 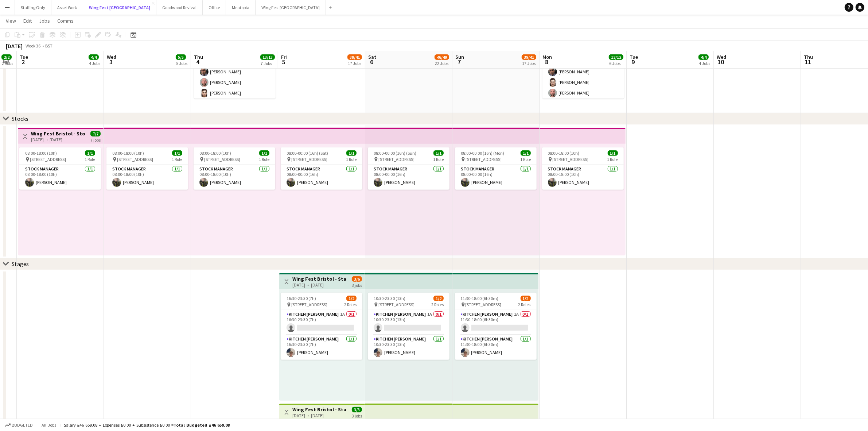 What do you see at coordinates (633, 61) in the screenshot?
I see `span: 9` at bounding box center [633, 61].